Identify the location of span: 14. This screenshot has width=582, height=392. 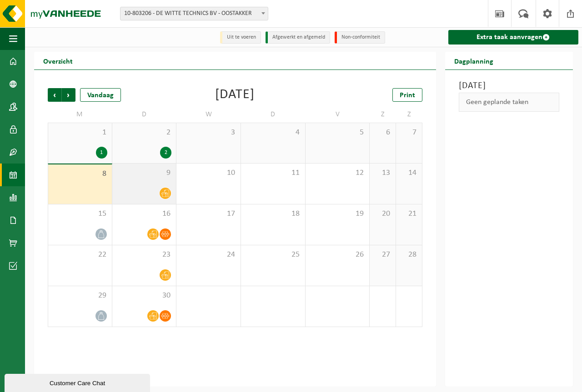
(409, 173).